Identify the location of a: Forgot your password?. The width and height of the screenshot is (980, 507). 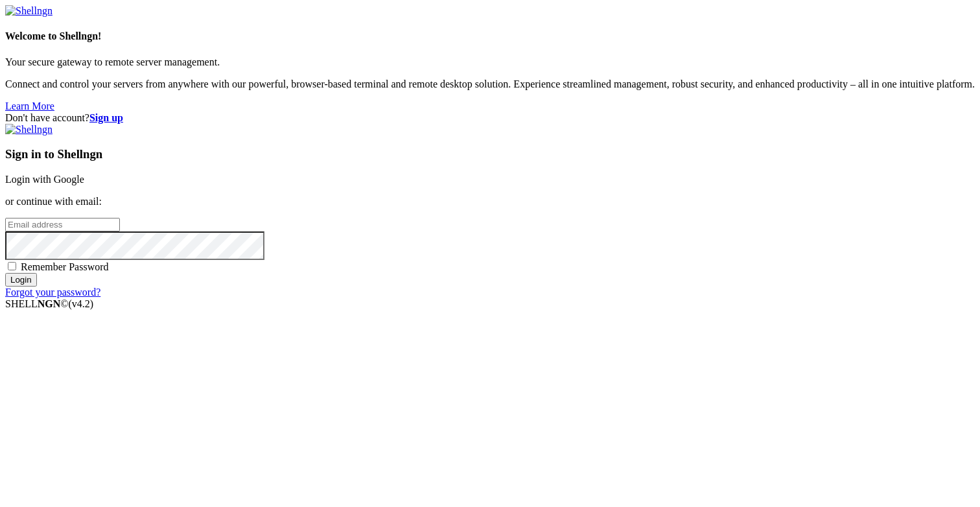
(53, 292).